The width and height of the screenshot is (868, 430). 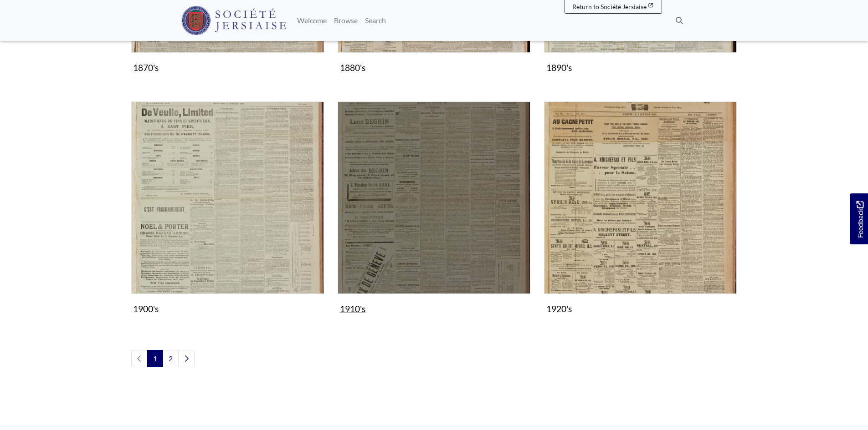 What do you see at coordinates (434, 210) in the screenshot?
I see `a: 1910's 1910's` at bounding box center [434, 210].